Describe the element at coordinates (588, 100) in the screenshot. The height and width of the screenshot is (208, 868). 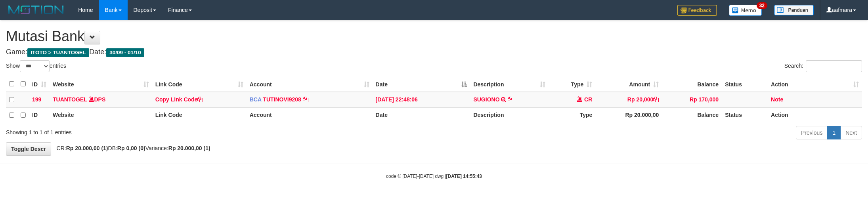
I see `span: CR` at that location.